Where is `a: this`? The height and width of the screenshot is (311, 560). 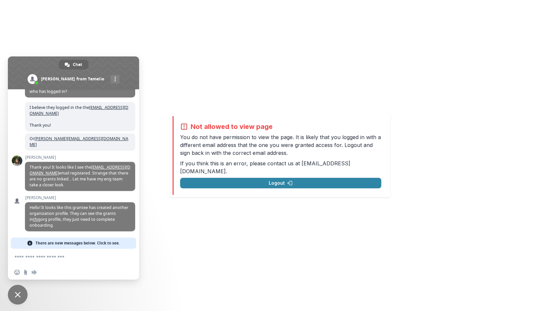
a: this is located at coordinates (37, 219).